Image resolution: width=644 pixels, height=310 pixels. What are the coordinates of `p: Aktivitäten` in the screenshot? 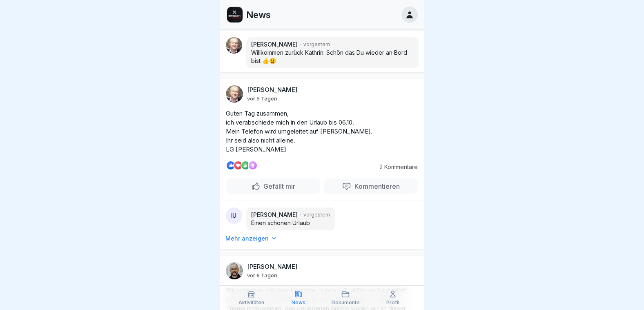 It's located at (251, 302).